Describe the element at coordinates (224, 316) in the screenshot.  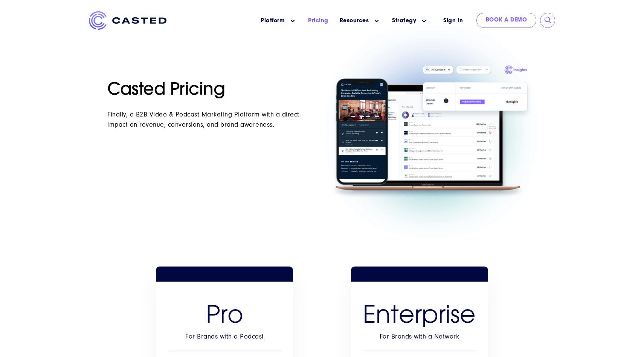
I see `h3: Pro` at that location.